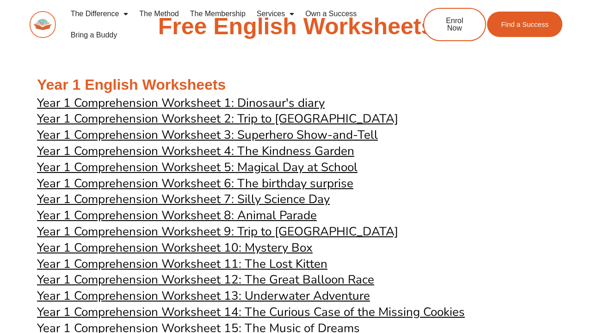 The image size is (592, 333). I want to click on a: Enrol Now, so click(455, 25).